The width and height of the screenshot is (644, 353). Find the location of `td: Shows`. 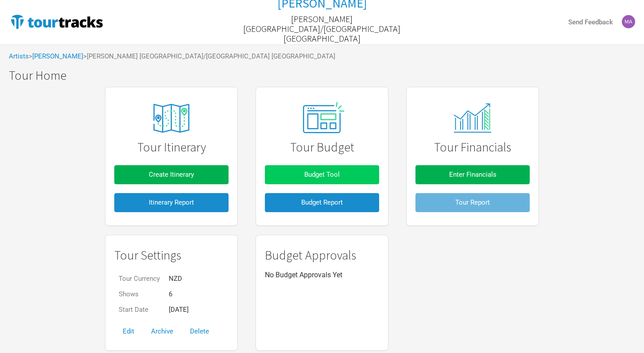

td: Shows is located at coordinates (139, 294).